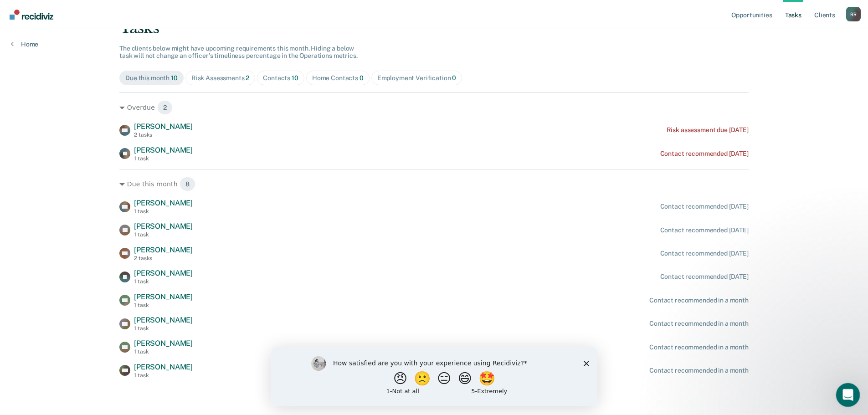 The height and width of the screenshot is (415, 868). Describe the element at coordinates (243, 44) in the screenshot. I see `div: 5 - Extremely` at that location.